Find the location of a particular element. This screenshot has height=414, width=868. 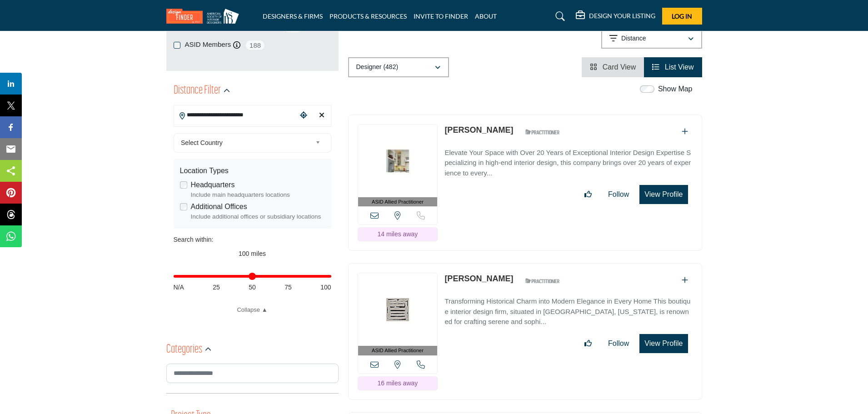

div: Location Types is located at coordinates (252, 171).